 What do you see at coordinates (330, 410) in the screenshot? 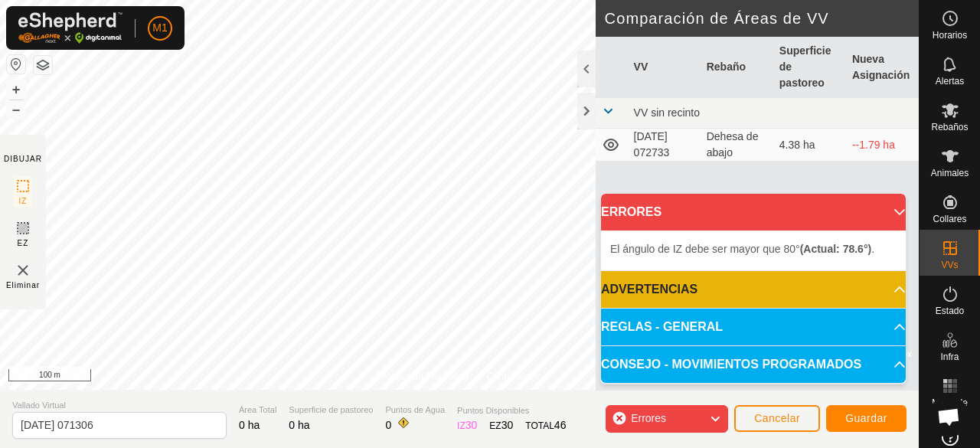
I see `span: Superficie de pastoreo` at bounding box center [330, 410].